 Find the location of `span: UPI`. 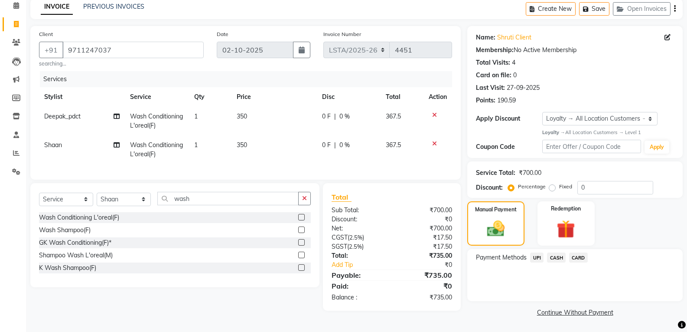

span: UPI is located at coordinates (537, 257).